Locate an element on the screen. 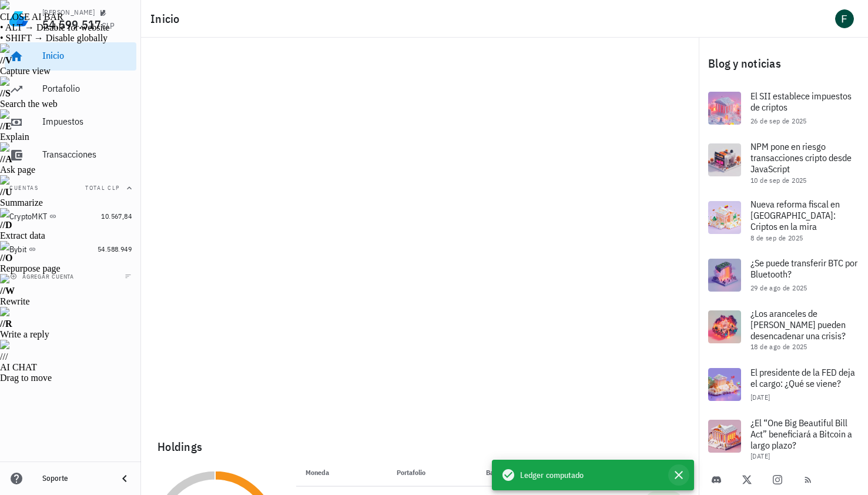 The image size is (868, 495). th: Portafolio is located at coordinates (403, 473).